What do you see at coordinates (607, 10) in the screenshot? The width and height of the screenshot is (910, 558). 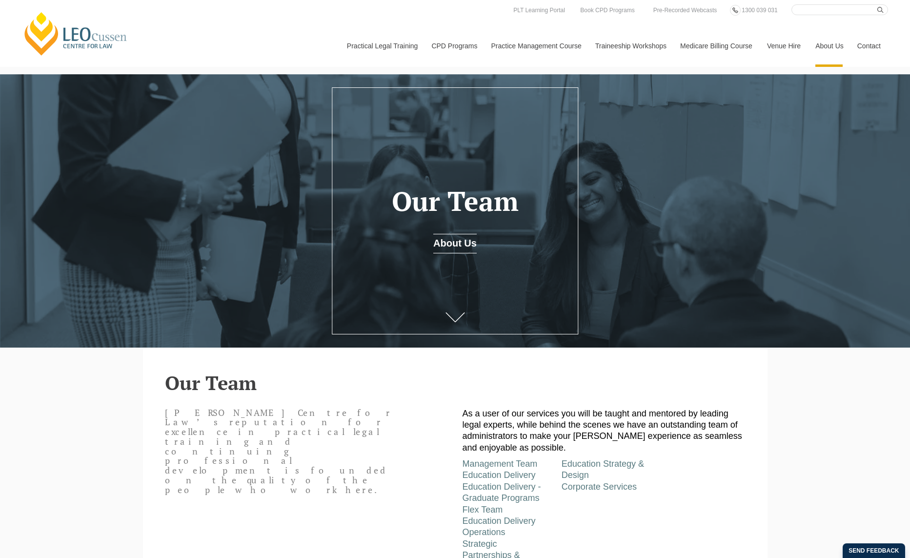 I see `a: Book CPD Programs` at bounding box center [607, 10].